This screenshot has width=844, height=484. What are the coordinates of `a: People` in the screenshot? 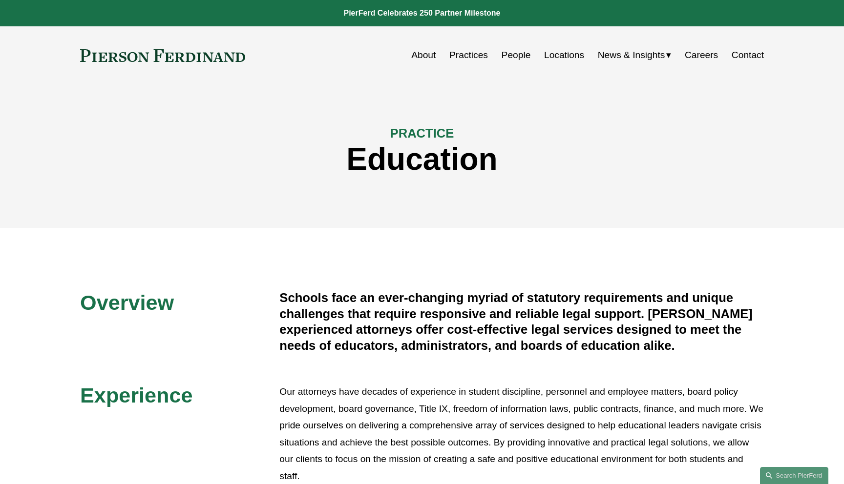 It's located at (516, 55).